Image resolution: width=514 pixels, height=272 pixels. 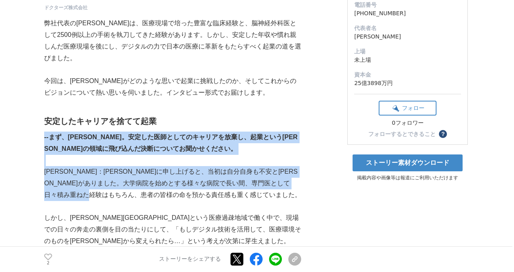 I want to click on div: フォローするとできること, so click(x=402, y=134).